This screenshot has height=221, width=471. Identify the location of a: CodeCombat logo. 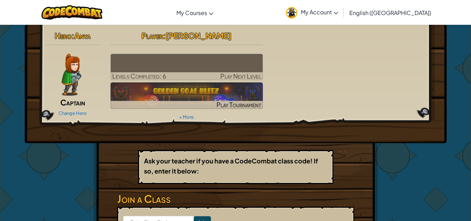
(72, 12).